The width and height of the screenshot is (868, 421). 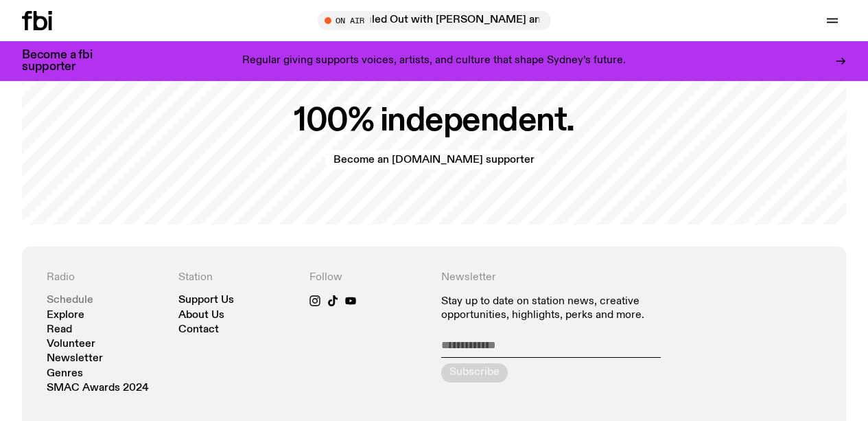 What do you see at coordinates (105, 277) in the screenshot?
I see `h4: Radio` at bounding box center [105, 277].